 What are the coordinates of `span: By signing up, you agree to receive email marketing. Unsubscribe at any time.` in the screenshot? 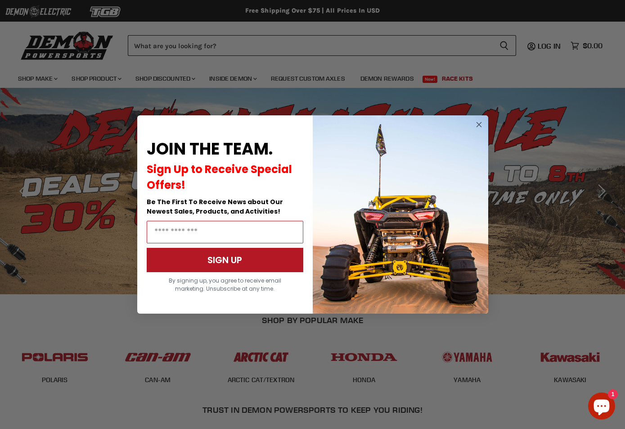 It's located at (225, 284).